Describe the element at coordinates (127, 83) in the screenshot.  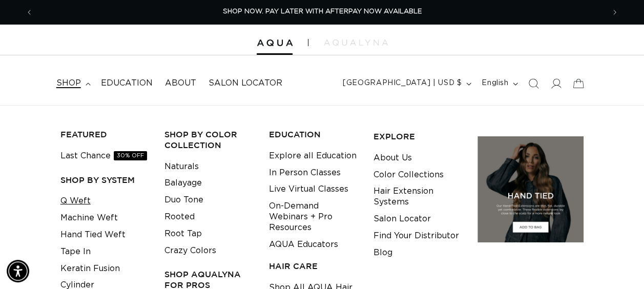
I see `a: Education` at that location.